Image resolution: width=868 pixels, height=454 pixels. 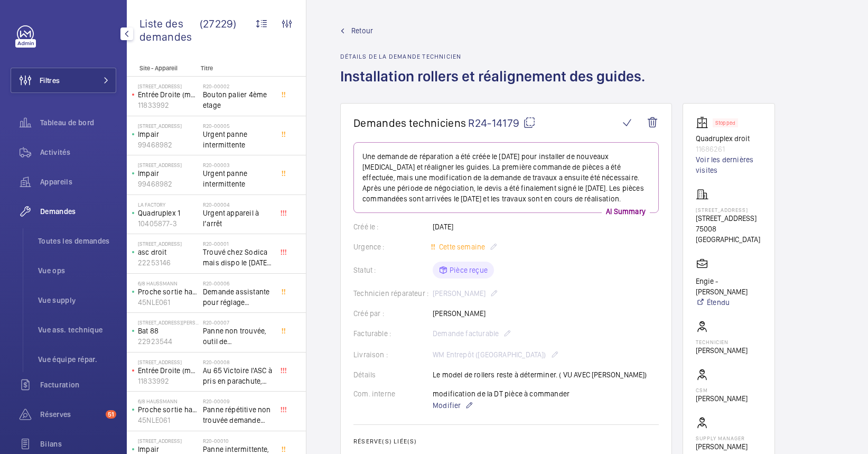 What do you see at coordinates (63, 80) in the screenshot?
I see `button: Filtres` at bounding box center [63, 80].